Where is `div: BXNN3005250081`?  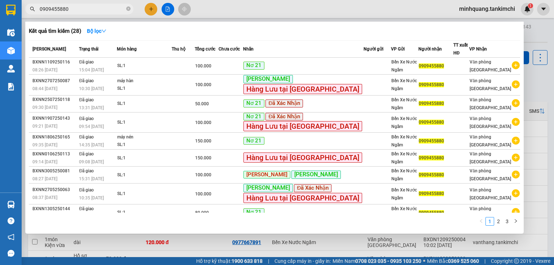
div: BXNN3005250081 is located at coordinates (54, 171).